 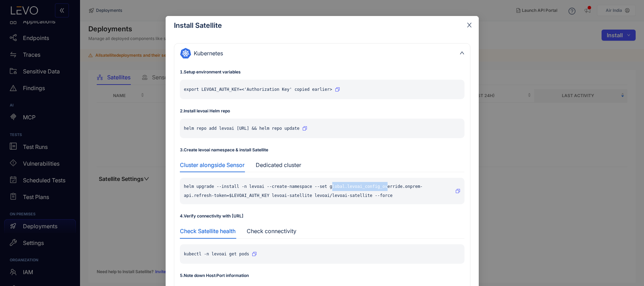 I want to click on div: Check Satellite health, so click(x=208, y=231).